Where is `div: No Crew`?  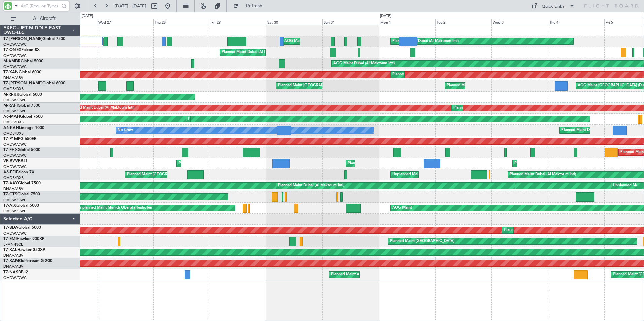 div: No Crew is located at coordinates (125, 130).